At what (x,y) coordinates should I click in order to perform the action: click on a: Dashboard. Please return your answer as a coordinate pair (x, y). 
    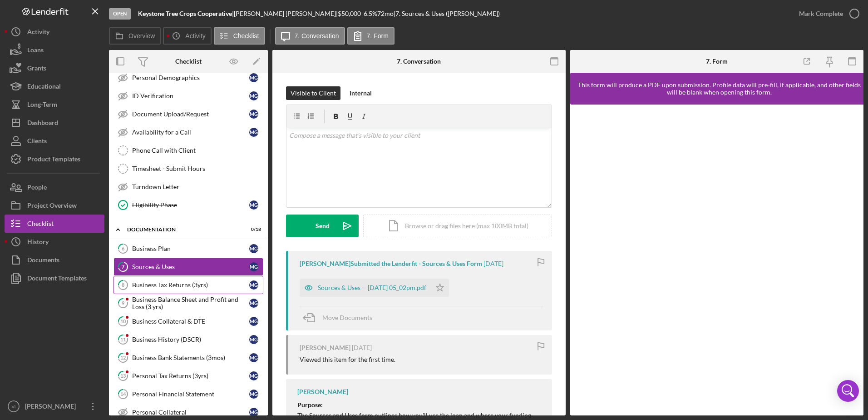
    Looking at the image, I should click on (54, 123).